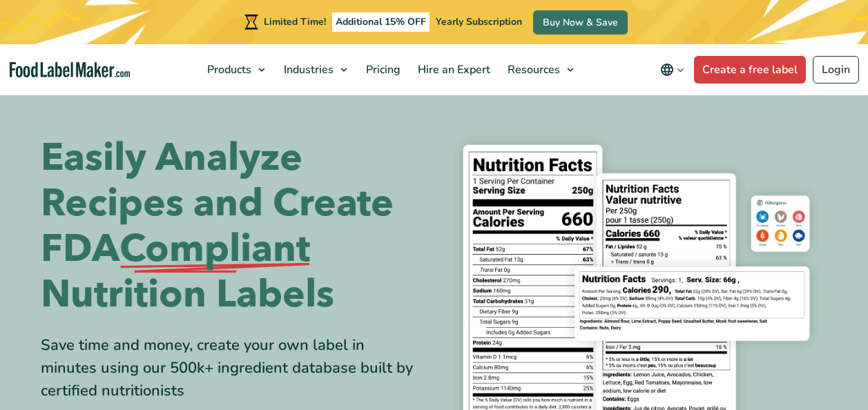 Image resolution: width=868 pixels, height=410 pixels. Describe the element at coordinates (232, 226) in the screenshot. I see `h1: Easily Analyze Recipes and Create FDA Nutrition Labels` at that location.